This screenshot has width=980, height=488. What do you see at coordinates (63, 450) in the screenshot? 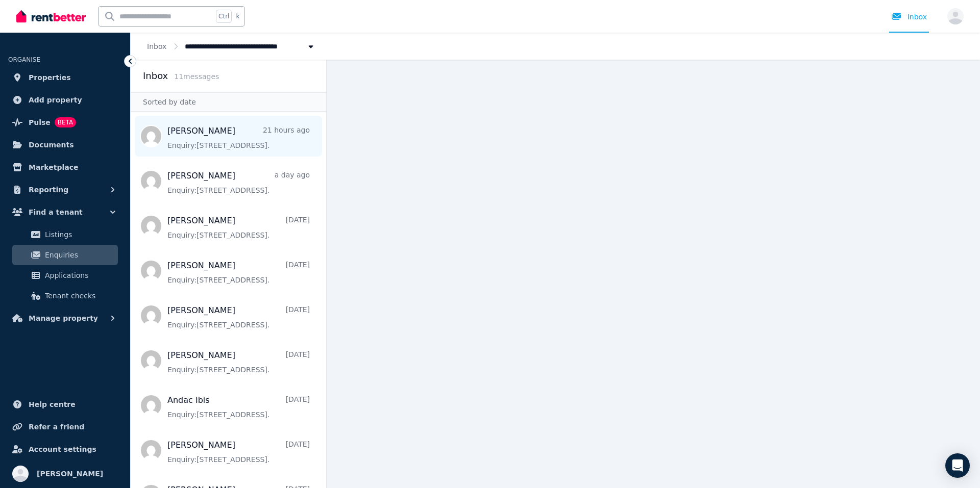
I see `span: Account settings` at bounding box center [63, 450].